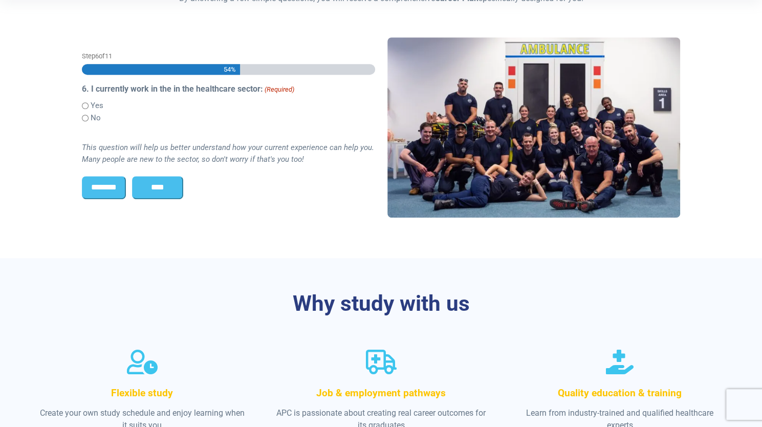  What do you see at coordinates (279, 90) in the screenshot?
I see `span: (Required)` at bounding box center [279, 90].